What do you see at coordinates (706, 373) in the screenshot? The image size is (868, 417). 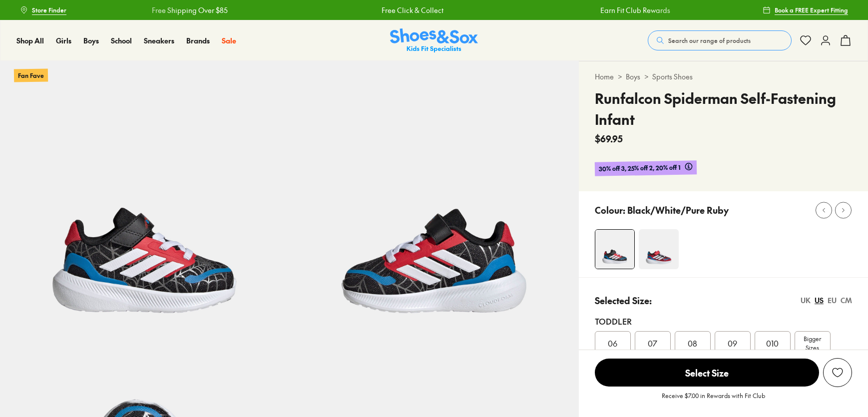 I see `span: Select Size` at bounding box center [706, 373].